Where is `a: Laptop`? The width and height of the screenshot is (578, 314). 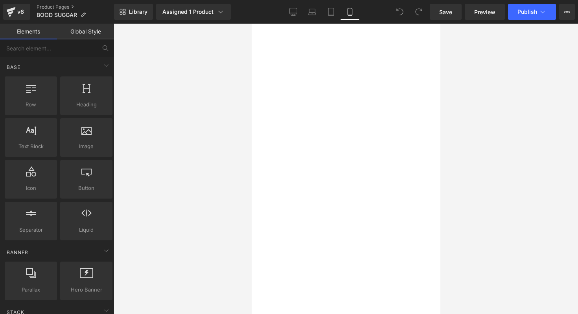
a: Laptop is located at coordinates (312, 12).